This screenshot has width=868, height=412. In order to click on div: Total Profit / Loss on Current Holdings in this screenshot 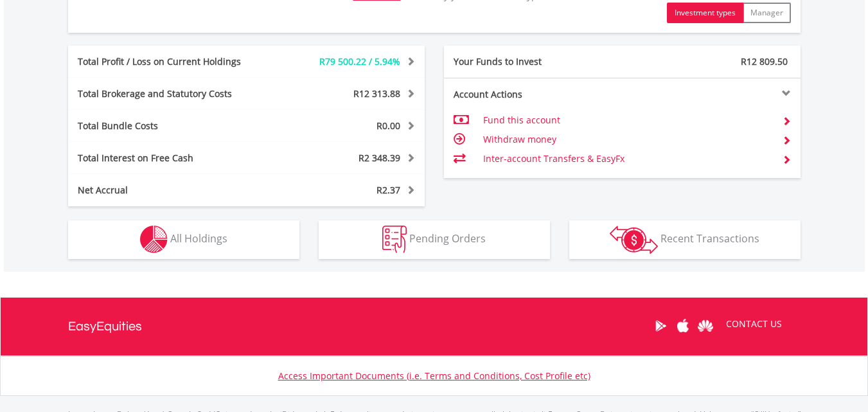, I will do `click(172, 62)`.